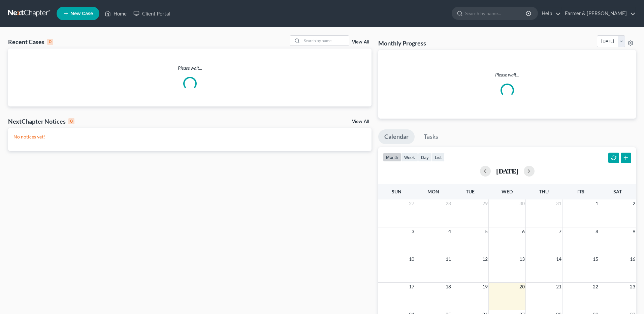 The image size is (644, 314). I want to click on span: 11, so click(448, 259).